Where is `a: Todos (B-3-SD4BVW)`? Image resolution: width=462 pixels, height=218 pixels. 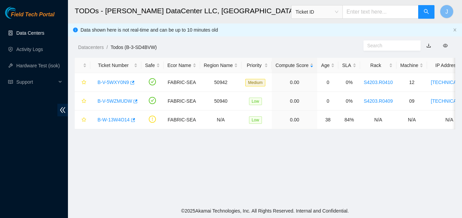 a: Todos (B-3-SD4BVW) is located at coordinates (134, 47).